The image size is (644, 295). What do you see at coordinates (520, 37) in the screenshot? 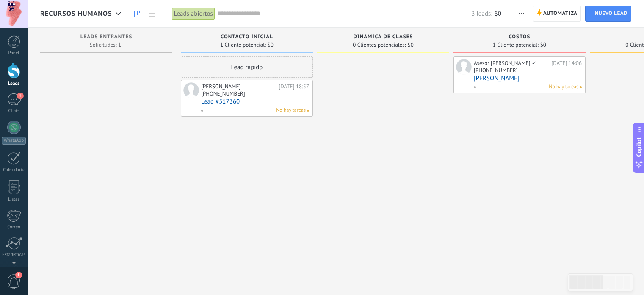
I see `span: Costos` at bounding box center [520, 37].